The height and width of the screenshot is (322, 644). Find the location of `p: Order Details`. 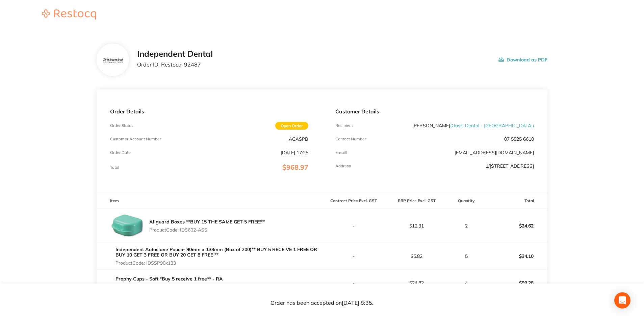

p: Order Details is located at coordinates (209, 111).